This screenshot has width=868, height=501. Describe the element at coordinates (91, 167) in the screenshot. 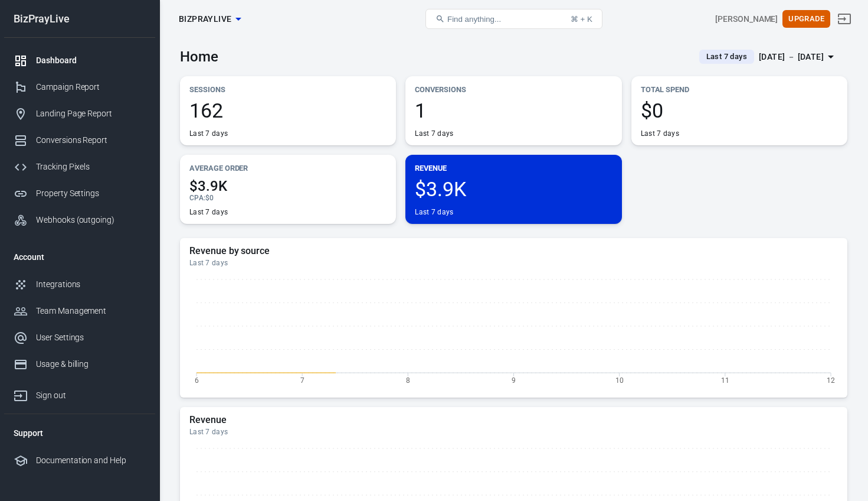

I see `div: Tracking Pixels` at that location.